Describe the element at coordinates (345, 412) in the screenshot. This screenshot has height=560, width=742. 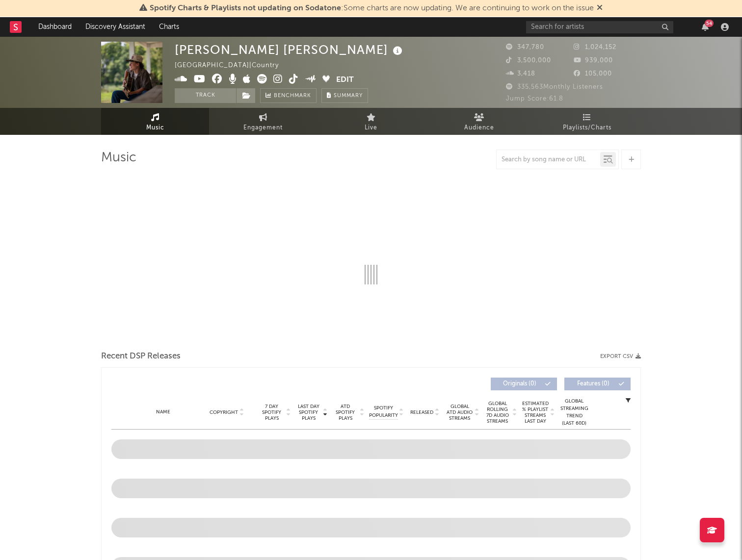
I see `span: ATD Spotify Plays` at that location.